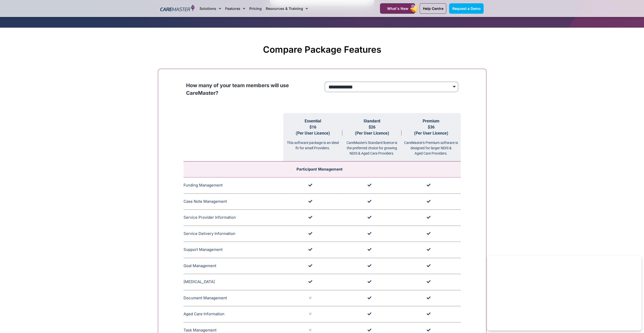  What do you see at coordinates (319, 169) in the screenshot?
I see `span: Participant Management` at bounding box center [319, 169].